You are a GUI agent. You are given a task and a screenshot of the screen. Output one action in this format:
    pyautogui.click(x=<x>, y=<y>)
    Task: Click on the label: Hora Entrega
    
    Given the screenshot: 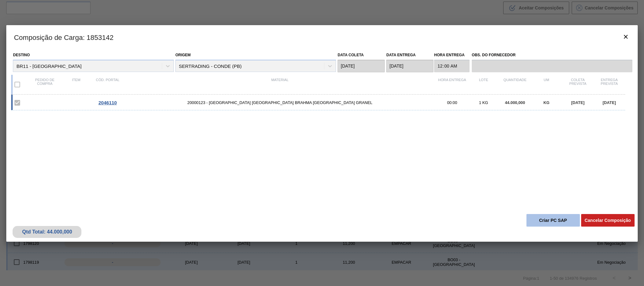 What is the action you would take?
    pyautogui.click(x=452, y=55)
    